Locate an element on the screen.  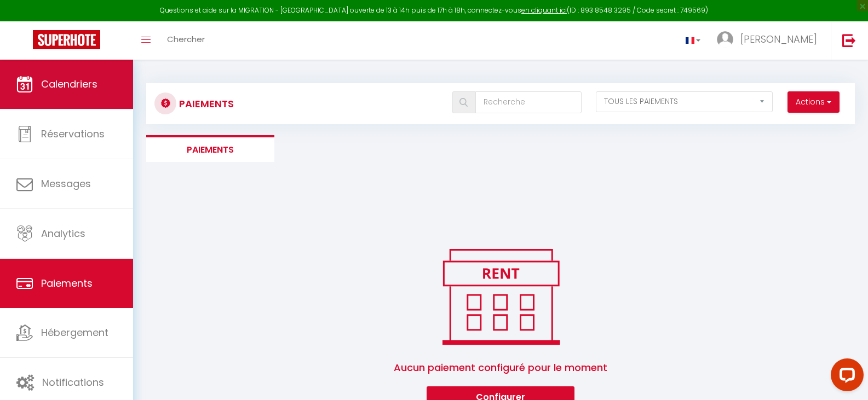
span: Aucun paiement configuré pour le moment is located at coordinates (501, 367).